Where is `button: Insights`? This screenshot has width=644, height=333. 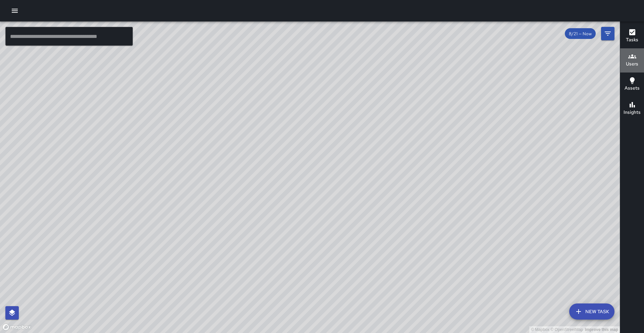
button: Insights is located at coordinates (631, 109).